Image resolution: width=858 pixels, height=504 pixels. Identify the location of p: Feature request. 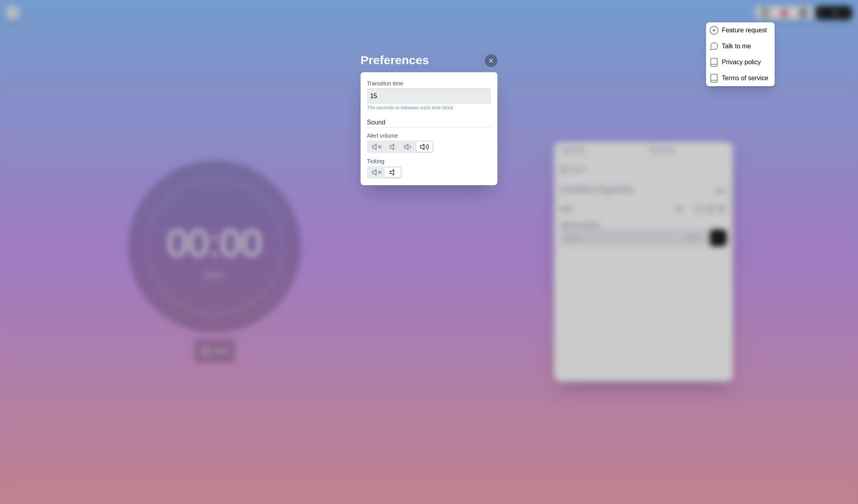
(744, 30).